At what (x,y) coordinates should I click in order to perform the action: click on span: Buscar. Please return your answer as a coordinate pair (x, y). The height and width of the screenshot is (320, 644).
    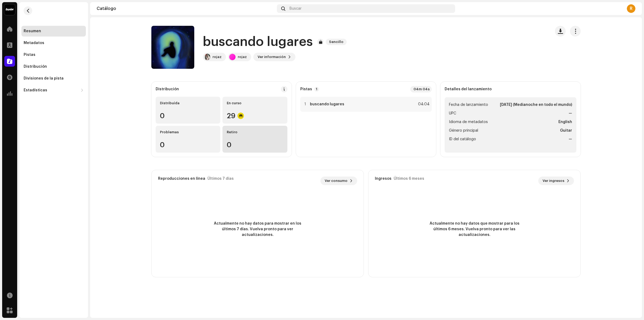
    Looking at the image, I should click on (295, 8).